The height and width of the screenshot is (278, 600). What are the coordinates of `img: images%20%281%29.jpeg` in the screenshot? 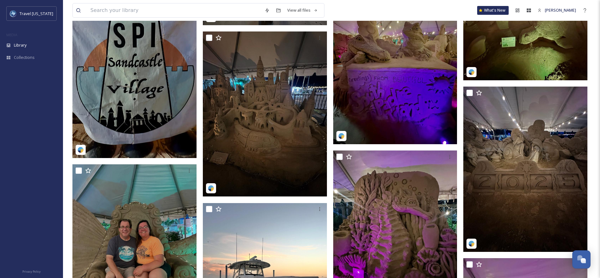 It's located at (13, 14).